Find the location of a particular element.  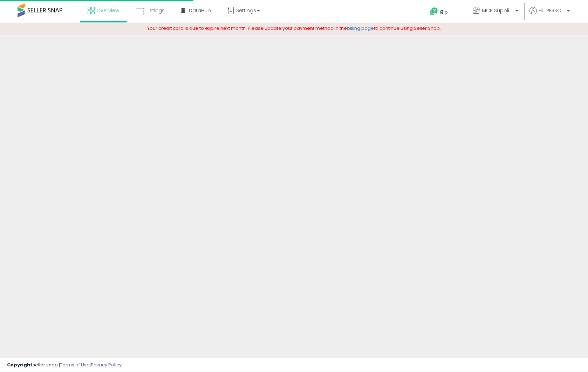

span: Help is located at coordinates (443, 12).